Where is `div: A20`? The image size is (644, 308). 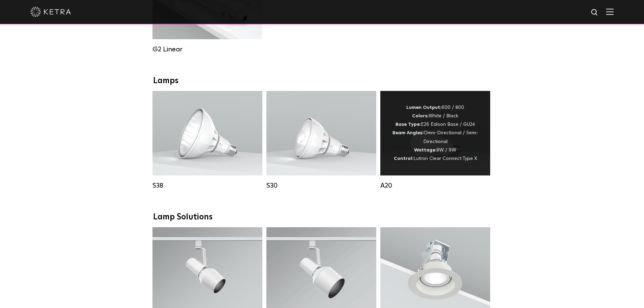
div: A20 is located at coordinates (435, 186).